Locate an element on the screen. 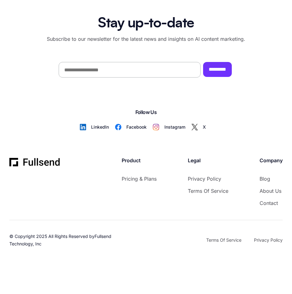 This screenshot has height=294, width=292. div: Subscribe to our newsletter for the latest news and insights on AI content marketing. is located at coordinates (146, 39).